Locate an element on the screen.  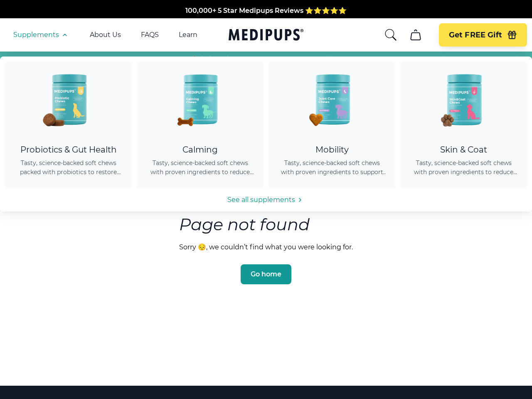
button: search is located at coordinates (391, 35).